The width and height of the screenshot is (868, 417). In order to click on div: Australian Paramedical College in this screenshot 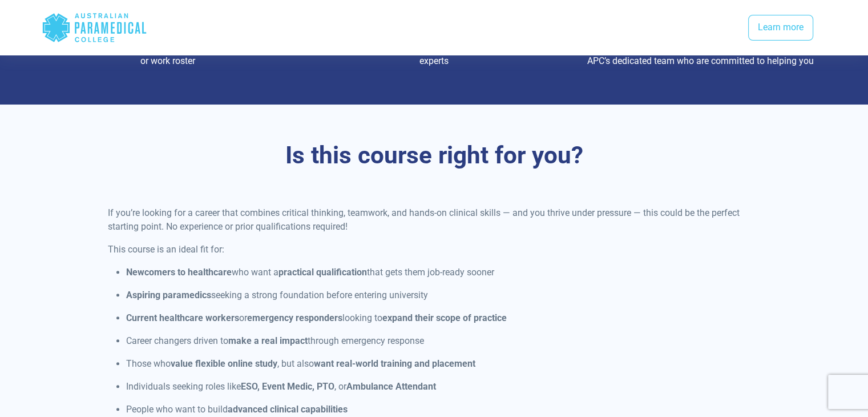, I will do `click(94, 27)`.